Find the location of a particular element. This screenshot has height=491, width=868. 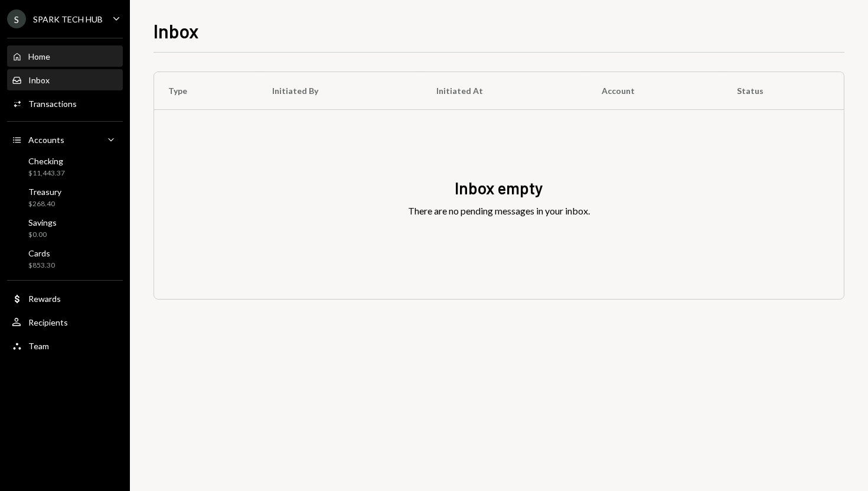

div: SPARK TECH HUB is located at coordinates (68, 19).